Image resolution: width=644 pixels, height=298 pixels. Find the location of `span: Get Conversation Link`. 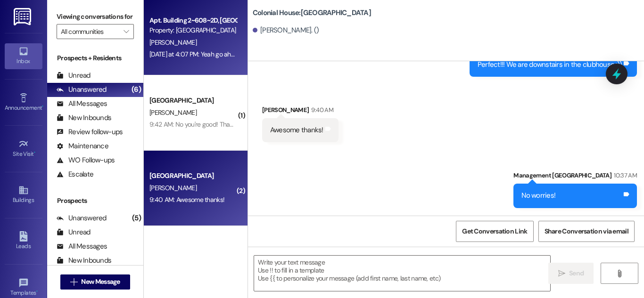

span: Get Conversation Link is located at coordinates (494, 231).